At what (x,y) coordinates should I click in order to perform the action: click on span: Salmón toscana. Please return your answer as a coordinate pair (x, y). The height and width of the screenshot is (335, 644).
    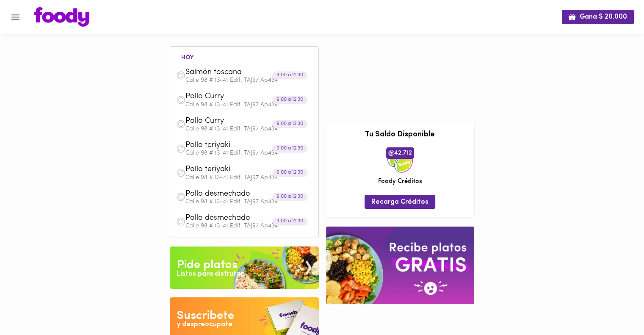
    Looking at the image, I should click on (234, 73).